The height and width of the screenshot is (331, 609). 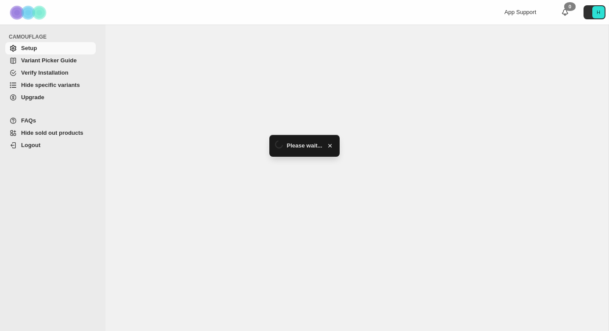 I want to click on span: Verify Installation, so click(x=45, y=73).